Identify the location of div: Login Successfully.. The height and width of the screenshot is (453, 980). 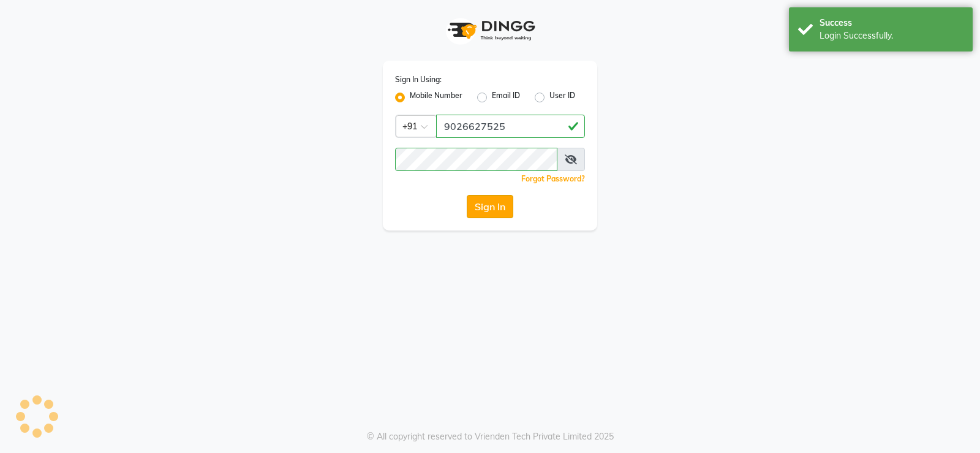
(891, 36).